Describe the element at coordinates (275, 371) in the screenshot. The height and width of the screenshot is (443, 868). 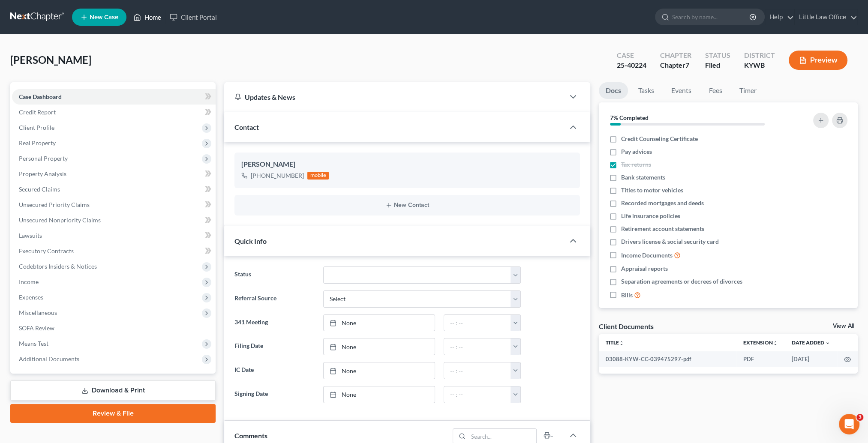
I see `label: IC Date` at that location.